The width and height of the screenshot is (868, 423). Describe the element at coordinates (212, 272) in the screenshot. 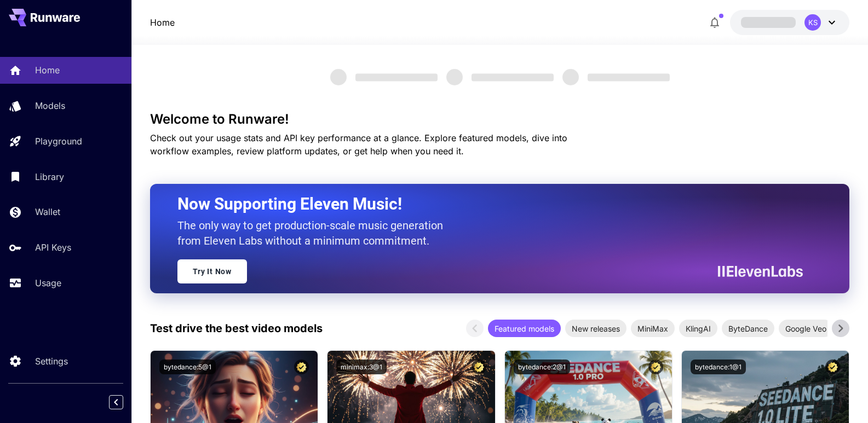

I see `a: Try It Now` at that location.